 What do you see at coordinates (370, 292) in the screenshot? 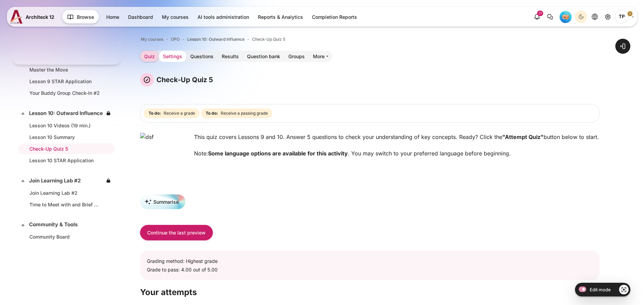
I see `h3: Your attempts` at bounding box center [370, 292].